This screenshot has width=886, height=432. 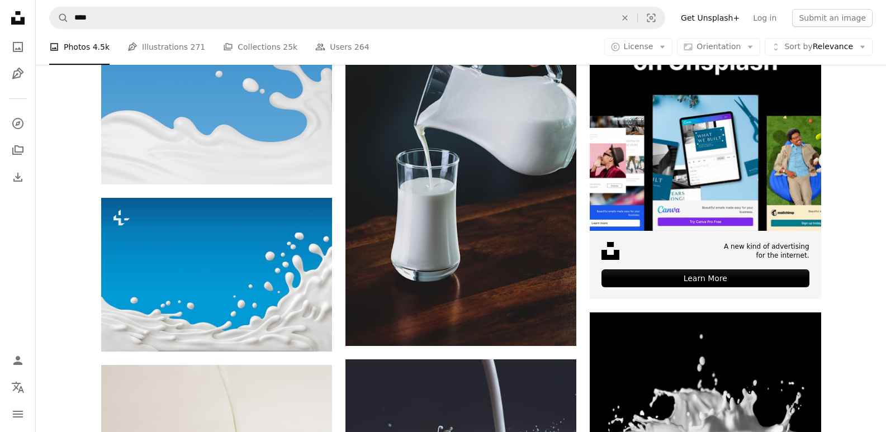 I want to click on a: Collections, so click(x=18, y=150).